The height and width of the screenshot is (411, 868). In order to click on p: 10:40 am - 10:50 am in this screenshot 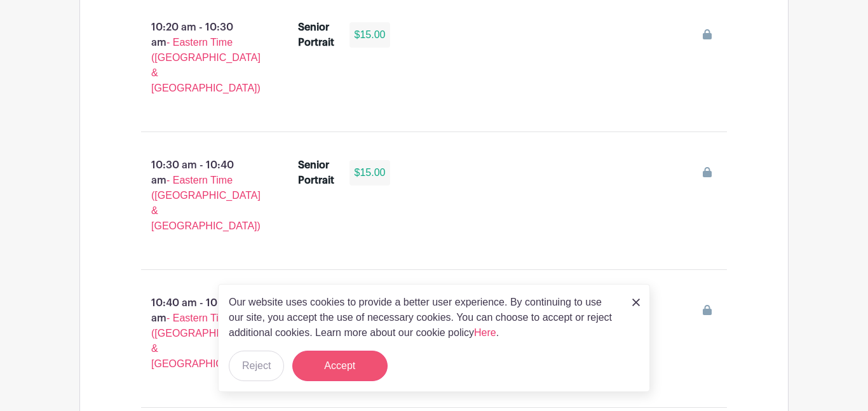, I will do `click(199, 333)`.